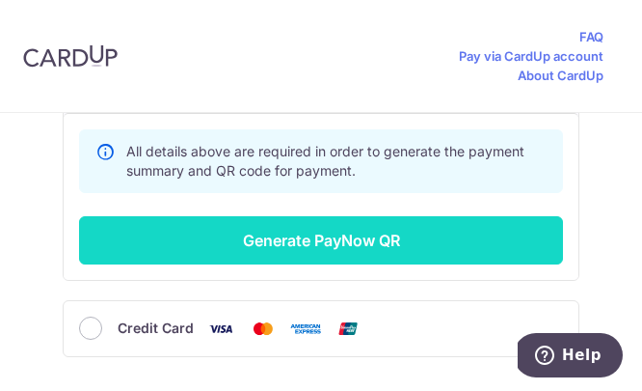 The height and width of the screenshot is (391, 642). What do you see at coordinates (263, 328) in the screenshot?
I see `img: Mastercard` at bounding box center [263, 328].